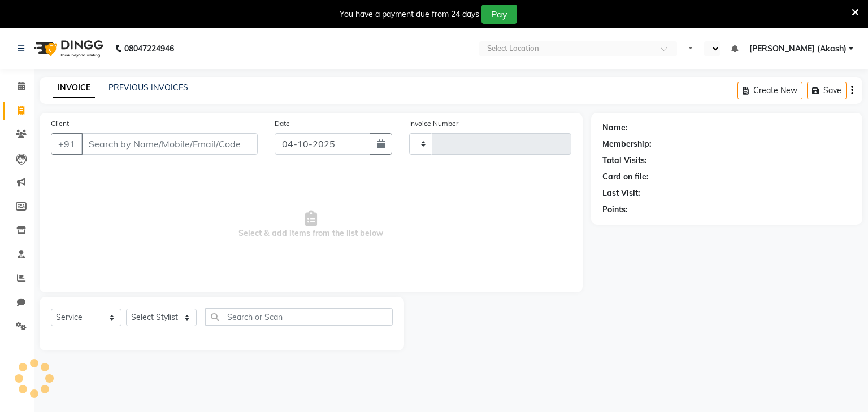 This screenshot has width=868, height=412. I want to click on div: Total Visits:, so click(624, 161).